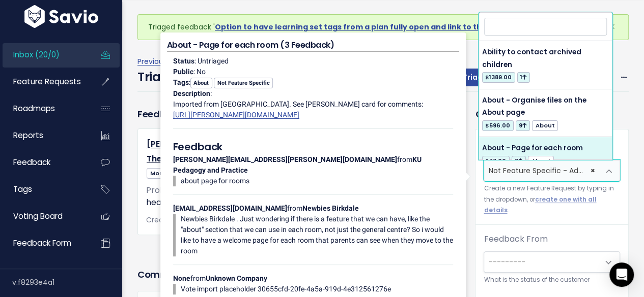 This screenshot has height=297, width=644. What do you see at coordinates (313, 147) in the screenshot?
I see `h5: Feedback` at bounding box center [313, 147].